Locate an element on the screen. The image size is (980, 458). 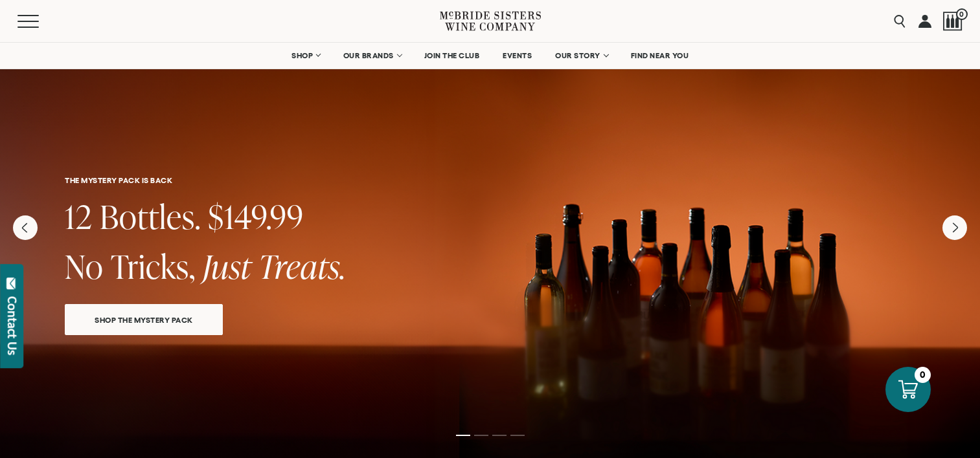
span: SHOP is located at coordinates (302, 56).